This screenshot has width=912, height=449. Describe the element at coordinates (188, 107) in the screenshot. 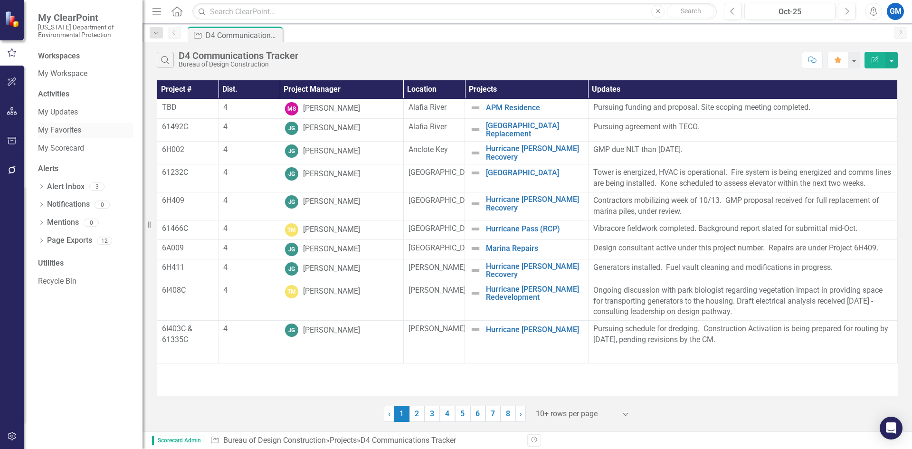

I see `p: TBD` at that location.